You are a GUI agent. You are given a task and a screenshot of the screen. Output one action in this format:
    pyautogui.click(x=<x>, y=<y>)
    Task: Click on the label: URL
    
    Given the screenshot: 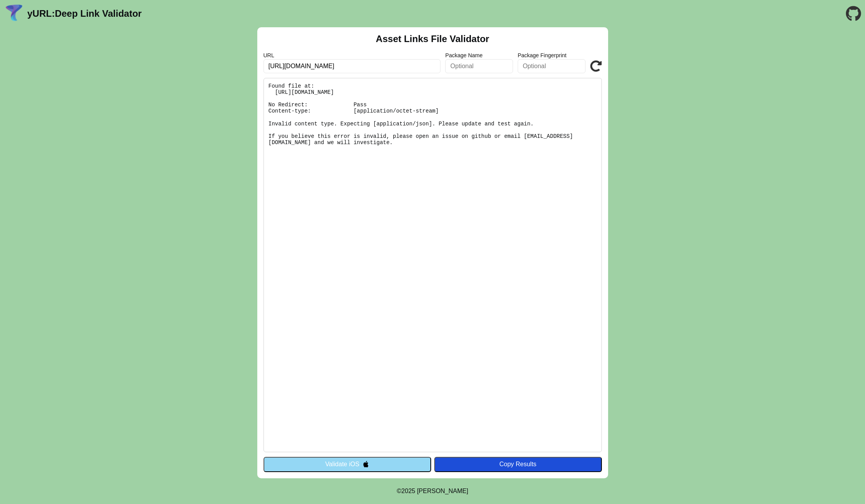 What is the action you would take?
    pyautogui.click(x=352, y=55)
    